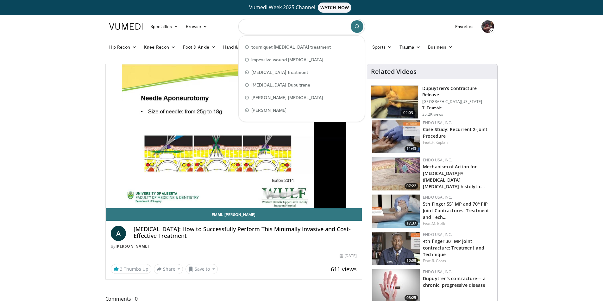 This screenshot has width=603, height=301. I want to click on span: 17:37, so click(411, 224).